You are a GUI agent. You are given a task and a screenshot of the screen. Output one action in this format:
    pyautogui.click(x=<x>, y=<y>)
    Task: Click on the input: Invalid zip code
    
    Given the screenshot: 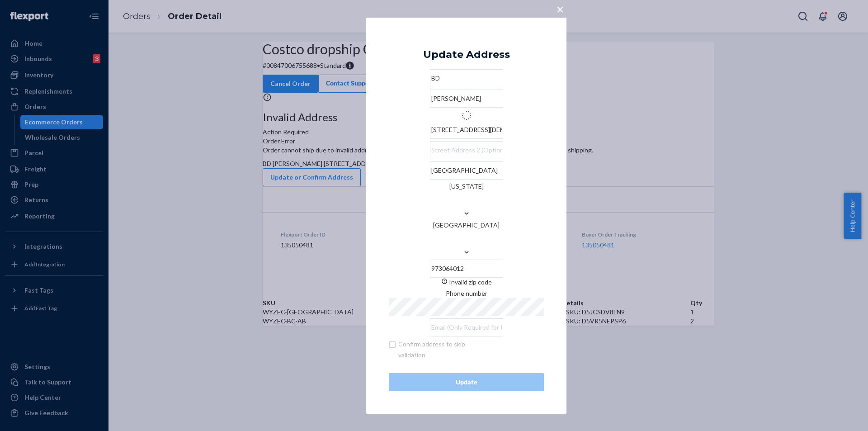 What is the action you would take?
    pyautogui.click(x=466, y=268)
    